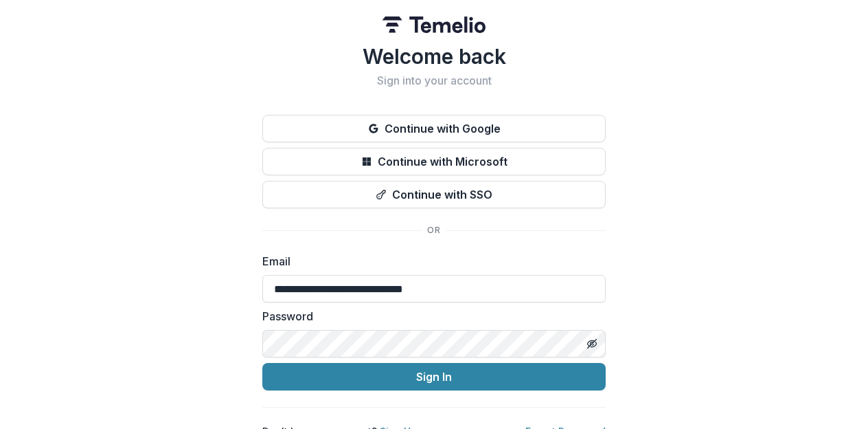  What do you see at coordinates (434, 81) in the screenshot?
I see `h2: Sign into your account` at bounding box center [434, 81].